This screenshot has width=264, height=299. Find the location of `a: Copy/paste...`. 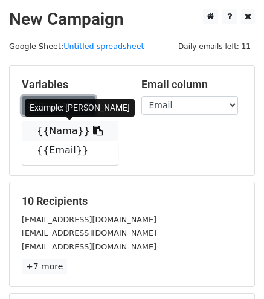

a: Copy/paste... is located at coordinates (59, 105).